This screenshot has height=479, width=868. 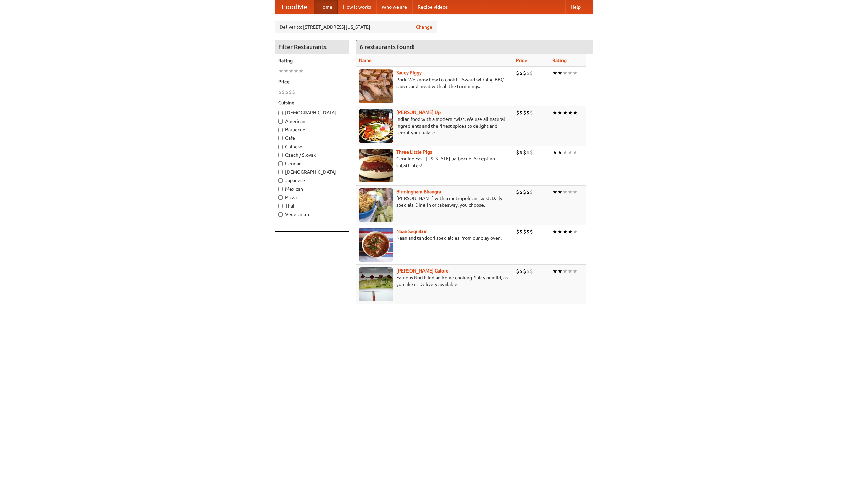 What do you see at coordinates (311, 138) in the screenshot?
I see `label: Cafe` at bounding box center [311, 138].